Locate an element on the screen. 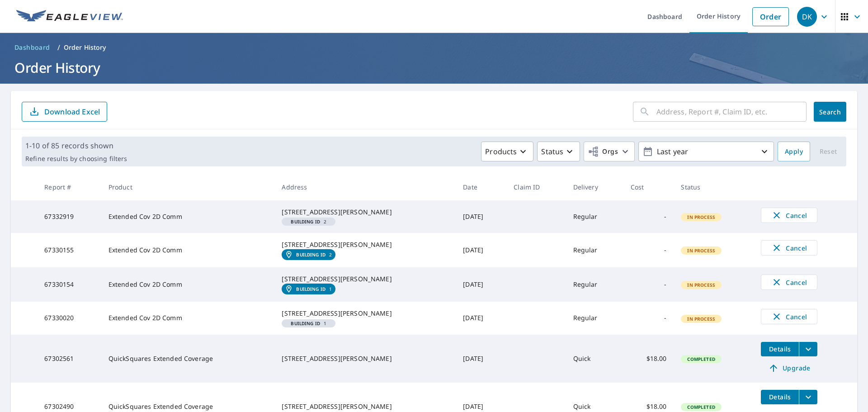  th: Address is located at coordinates (365, 186).